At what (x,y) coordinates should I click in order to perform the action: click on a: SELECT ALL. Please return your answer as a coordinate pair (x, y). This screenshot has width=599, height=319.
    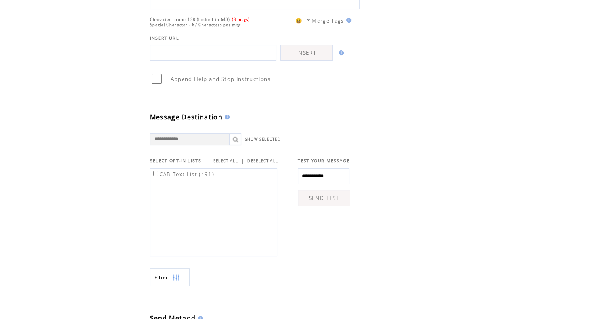
    Looking at the image, I should click on (226, 160).